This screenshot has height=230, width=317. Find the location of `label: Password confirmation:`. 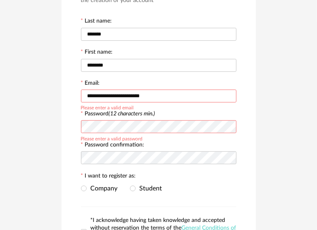

label: Password confirmation: is located at coordinates (112, 146).